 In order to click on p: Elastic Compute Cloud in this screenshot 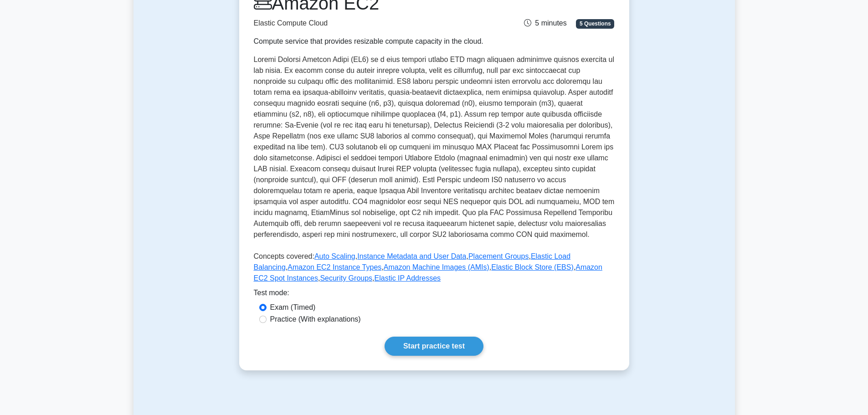, I will do `click(373, 23)`.